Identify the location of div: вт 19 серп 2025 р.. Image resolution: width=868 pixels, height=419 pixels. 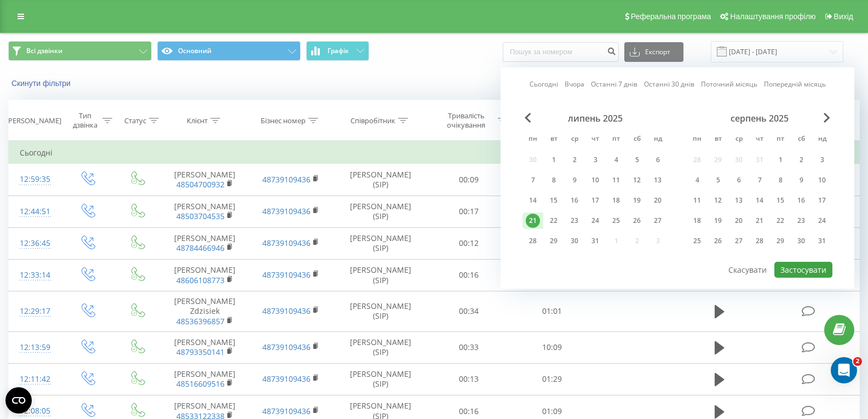
(718, 221).